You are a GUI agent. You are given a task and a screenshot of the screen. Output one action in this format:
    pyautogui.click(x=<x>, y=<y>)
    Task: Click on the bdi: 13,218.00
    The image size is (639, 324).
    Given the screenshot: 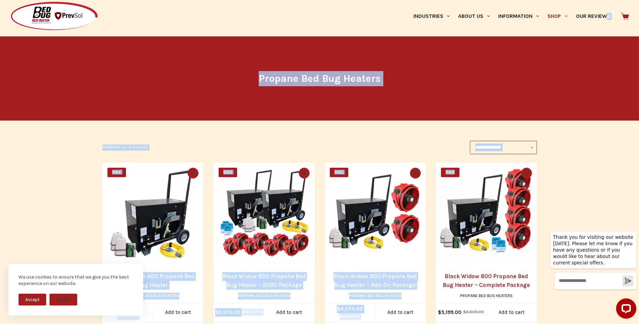 What is the action you would take?
    pyautogui.click(x=252, y=312)
    